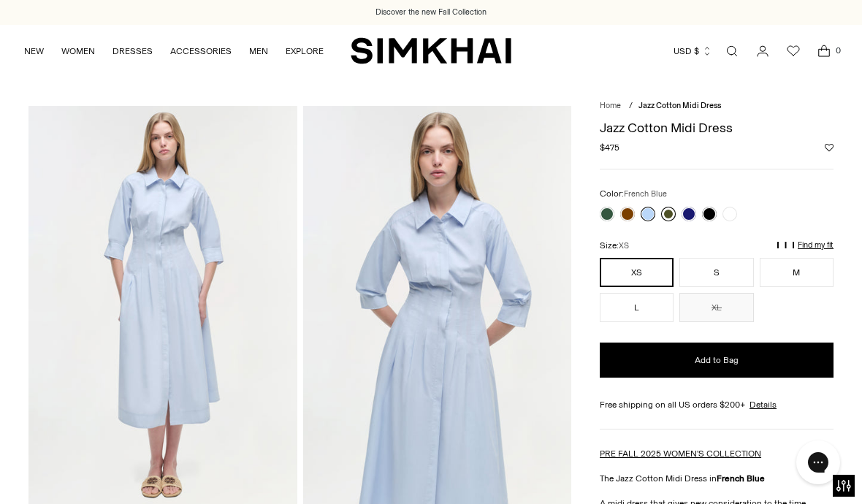  I want to click on a: Open search modal, so click(732, 51).